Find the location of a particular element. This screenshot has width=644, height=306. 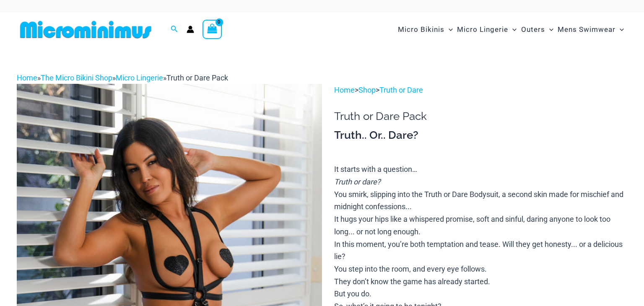

span: Outers is located at coordinates (533, 29).